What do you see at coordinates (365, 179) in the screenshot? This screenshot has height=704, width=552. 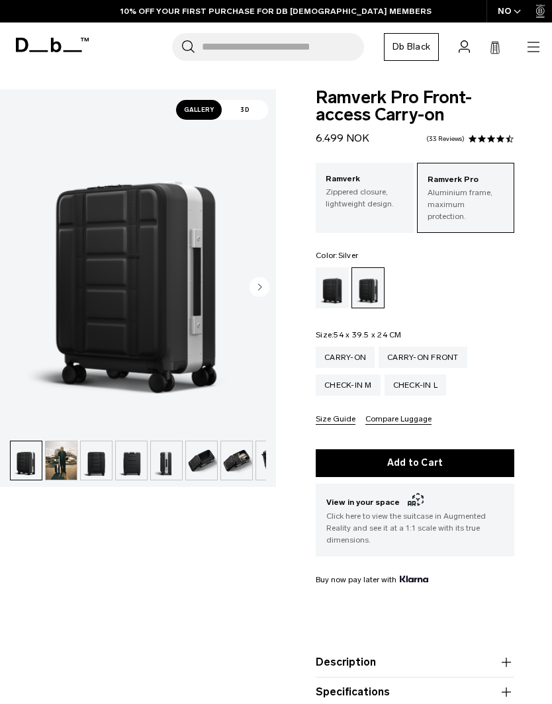 I see `p: Ramverk` at bounding box center [365, 179].